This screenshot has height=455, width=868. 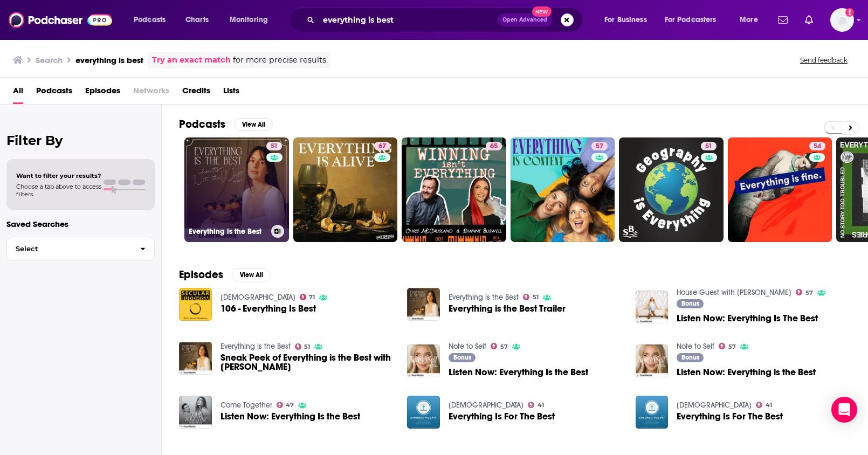 I want to click on span: All, so click(x=18, y=93).